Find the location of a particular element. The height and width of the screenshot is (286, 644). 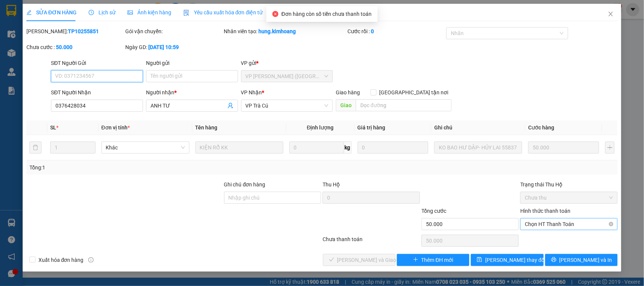

input: Ghi chú đơn hàng is located at coordinates (273, 198).